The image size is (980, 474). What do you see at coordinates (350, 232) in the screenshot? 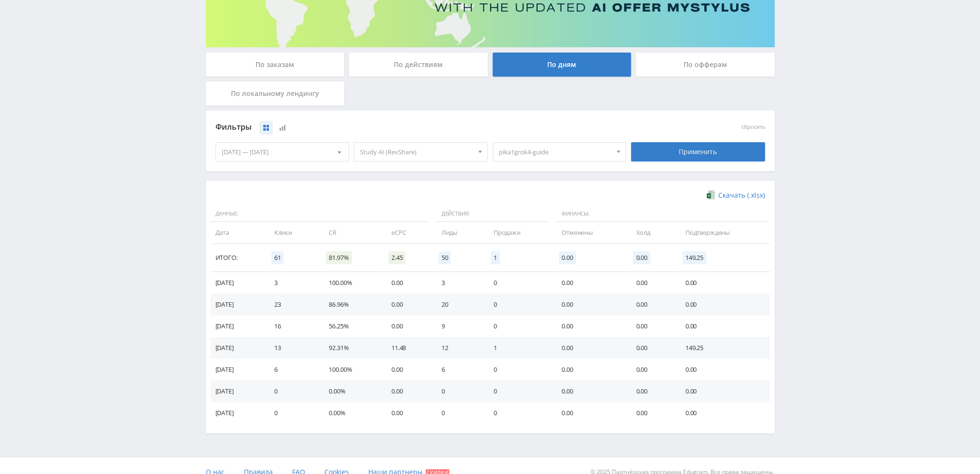
I see `td: CR` at bounding box center [350, 232].